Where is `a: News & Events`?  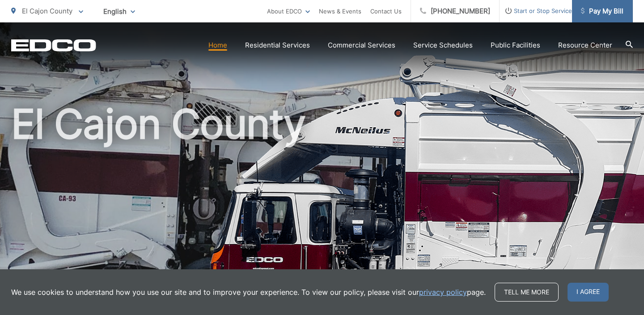
a: News & Events is located at coordinates (340, 11).